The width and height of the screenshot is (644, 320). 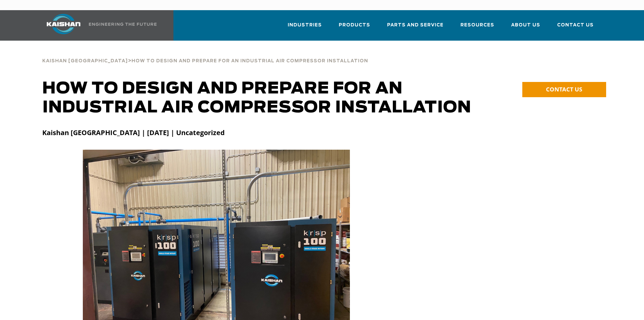 What do you see at coordinates (64, 24) in the screenshot?
I see `img: kaishan logo` at bounding box center [64, 24].